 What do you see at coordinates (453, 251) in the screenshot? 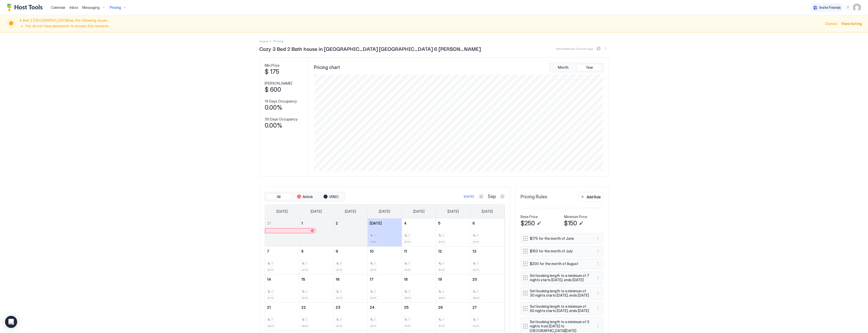
I see `a: September 12, 2025` at bounding box center [453, 251].